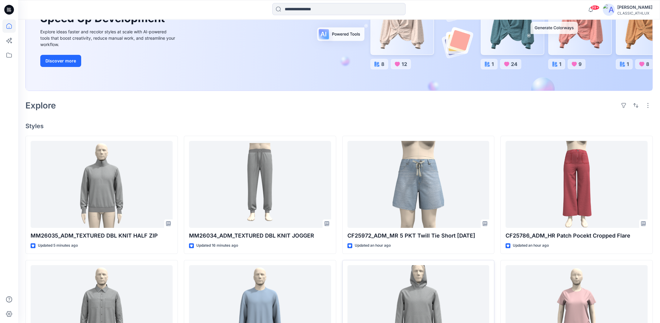 The height and width of the screenshot is (323, 660). I want to click on span: 99+, so click(595, 8).